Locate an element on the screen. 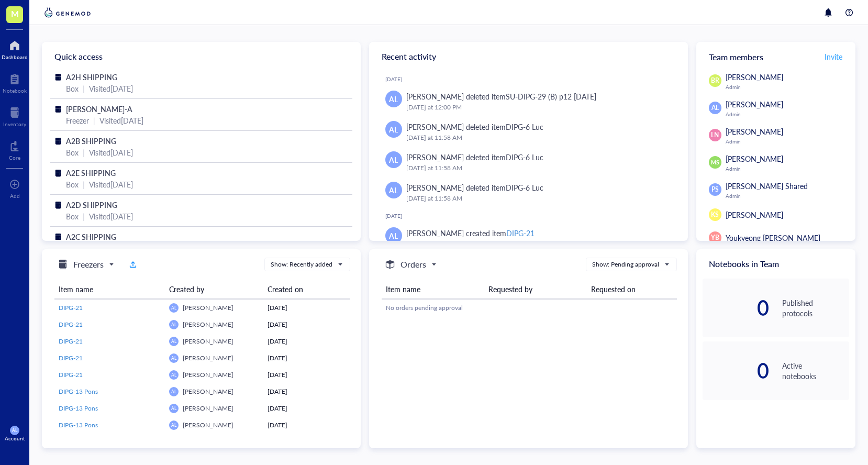 This screenshot has height=465, width=868. span: A2D SHIPPING is located at coordinates (92, 205).